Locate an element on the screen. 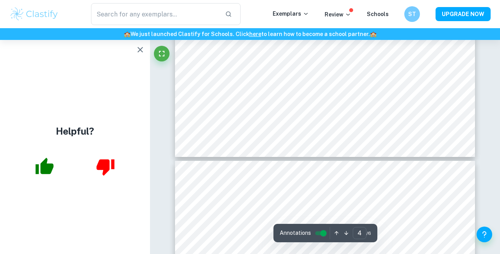  a: Schools is located at coordinates (378, 14).